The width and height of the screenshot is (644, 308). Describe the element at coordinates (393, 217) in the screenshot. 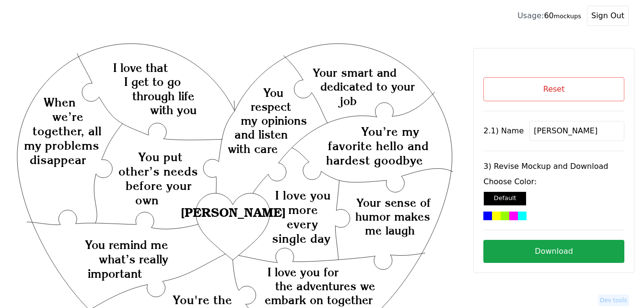

I see `text: humor makes` at that location.